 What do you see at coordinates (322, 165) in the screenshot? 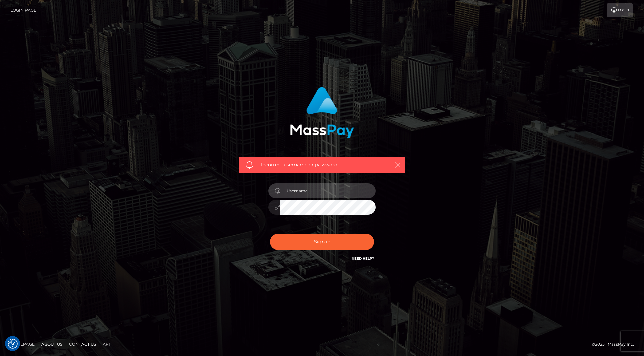
I see `span: Incorrect username or password.` at bounding box center [322, 165].